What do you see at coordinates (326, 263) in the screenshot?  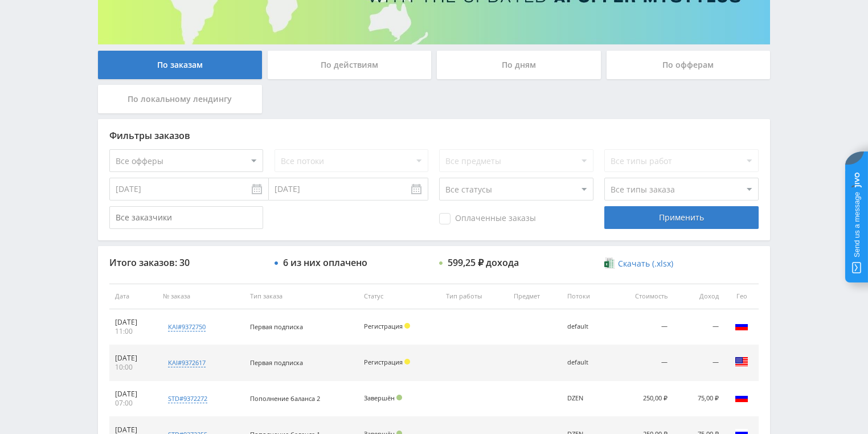 I see `div: 6 из них оплачено` at bounding box center [326, 263].